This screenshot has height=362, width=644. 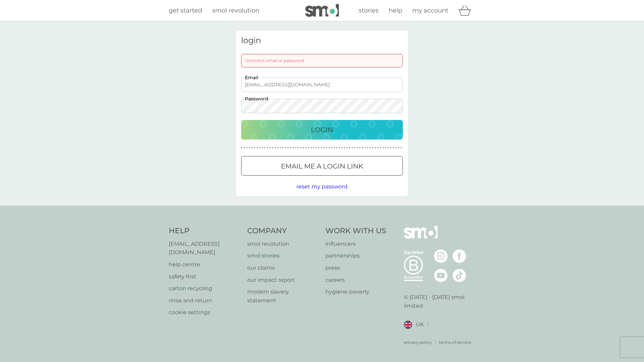 I want to click on a: smol revolution, so click(x=236, y=10).